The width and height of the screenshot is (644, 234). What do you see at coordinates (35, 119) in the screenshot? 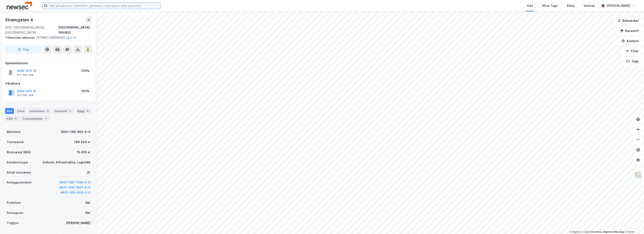
I see `div: Transaksjoner` at bounding box center [35, 119].